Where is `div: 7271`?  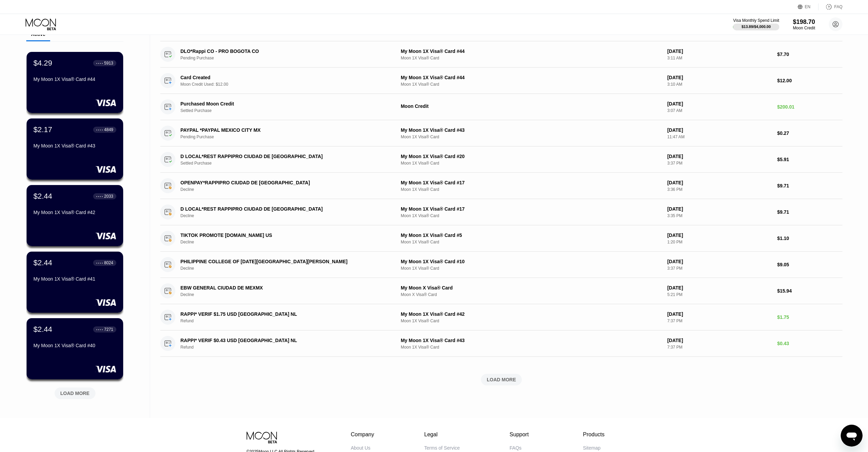 div: 7271 is located at coordinates (108, 329).